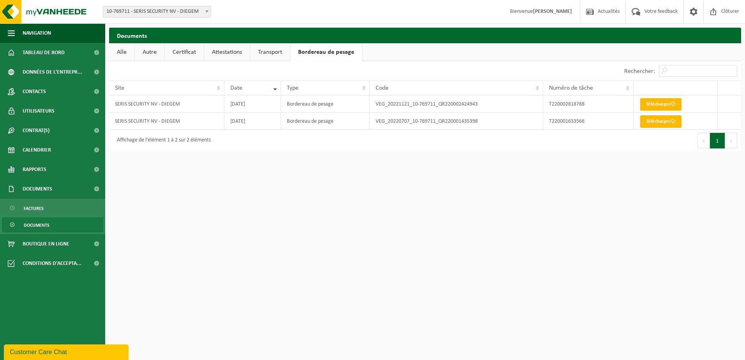  Describe the element at coordinates (326, 52) in the screenshot. I see `a: Bordereau de pesage` at that location.